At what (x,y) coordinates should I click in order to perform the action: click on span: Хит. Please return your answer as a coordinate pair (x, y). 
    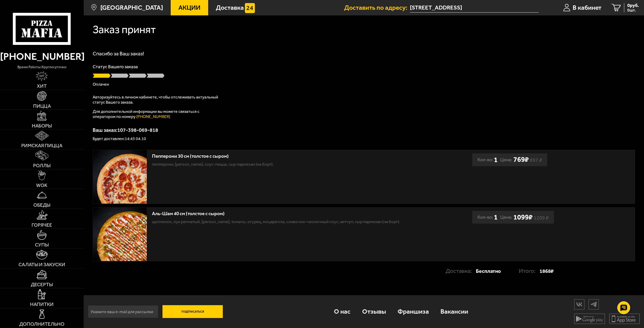
    Looking at the image, I should click on (42, 86).